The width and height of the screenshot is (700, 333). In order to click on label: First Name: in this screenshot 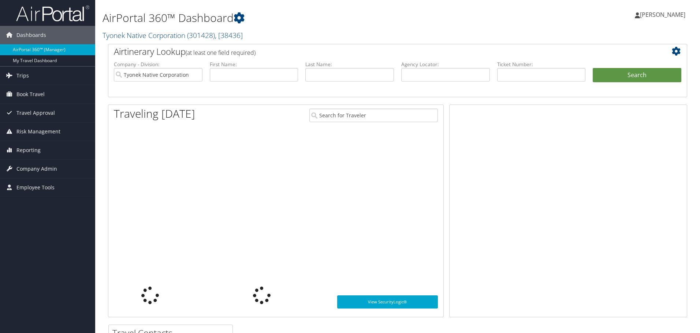, I will do `click(254, 64)`.